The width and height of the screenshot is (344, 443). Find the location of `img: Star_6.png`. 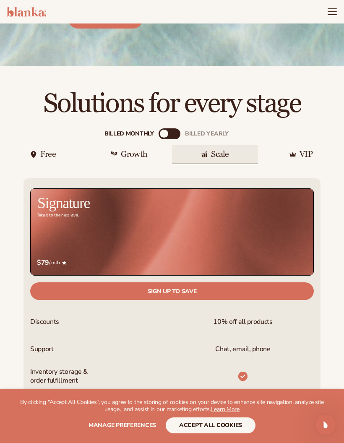

img: Star_6.png is located at coordinates (64, 263).